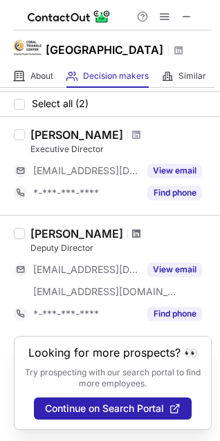 Image resolution: width=220 pixels, height=441 pixels. Describe the element at coordinates (104, 409) in the screenshot. I see `span: Continue on Search Portal` at that location.